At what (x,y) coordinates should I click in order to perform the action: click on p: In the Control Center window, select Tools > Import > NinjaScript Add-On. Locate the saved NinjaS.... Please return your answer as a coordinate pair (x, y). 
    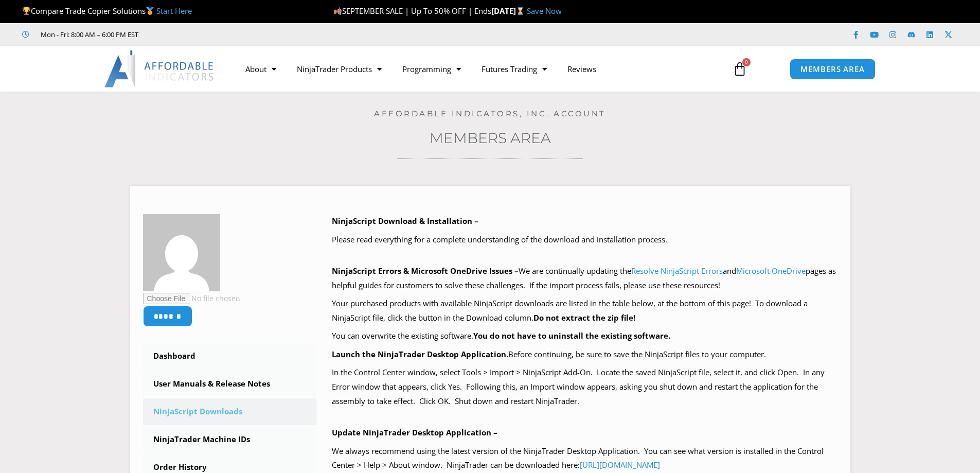
    Looking at the image, I should click on (584, 387).